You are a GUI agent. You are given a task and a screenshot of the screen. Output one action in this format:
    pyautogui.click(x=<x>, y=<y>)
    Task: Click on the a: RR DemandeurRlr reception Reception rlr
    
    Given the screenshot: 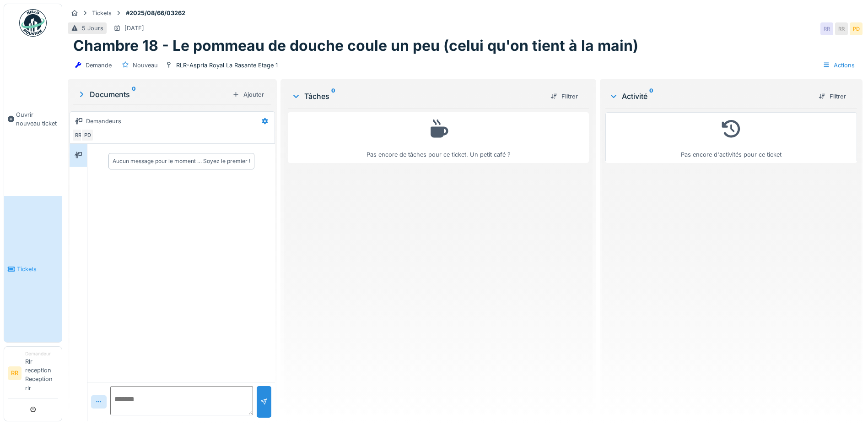 What is the action you would take?
    pyautogui.click(x=33, y=374)
    